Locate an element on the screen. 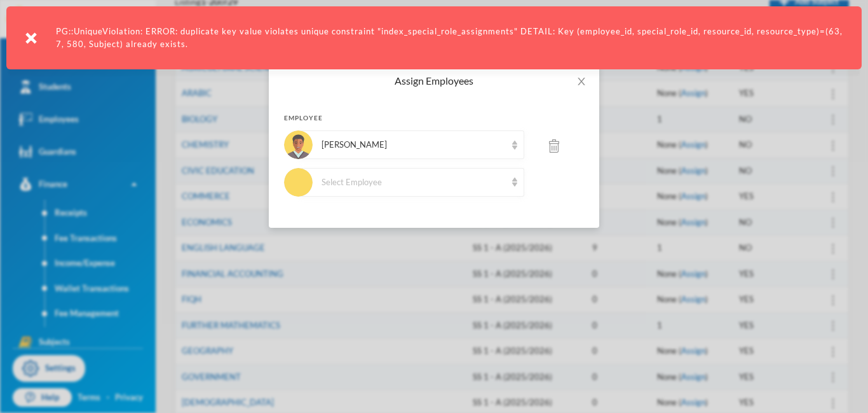  img: bin is located at coordinates (554, 145).